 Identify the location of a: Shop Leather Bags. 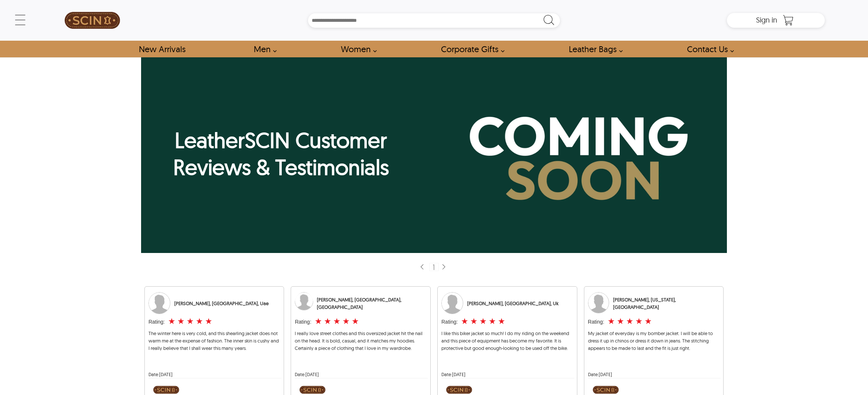
(594, 49).